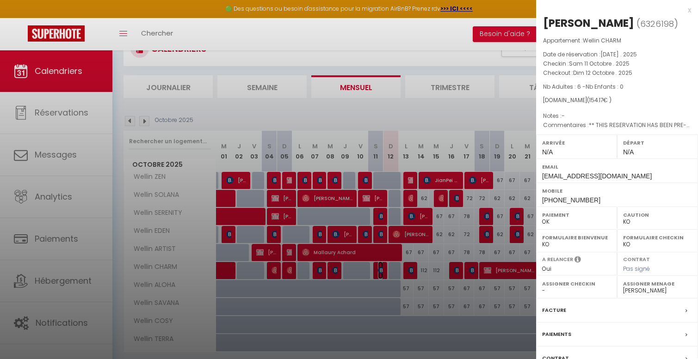  I want to click on label: Contrat, so click(636, 259).